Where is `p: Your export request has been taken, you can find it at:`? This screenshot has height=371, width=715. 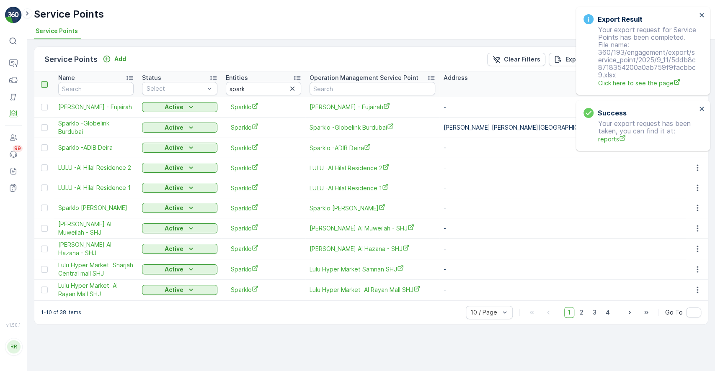 p: Your export request has been taken, you can find it at: is located at coordinates (640, 132).